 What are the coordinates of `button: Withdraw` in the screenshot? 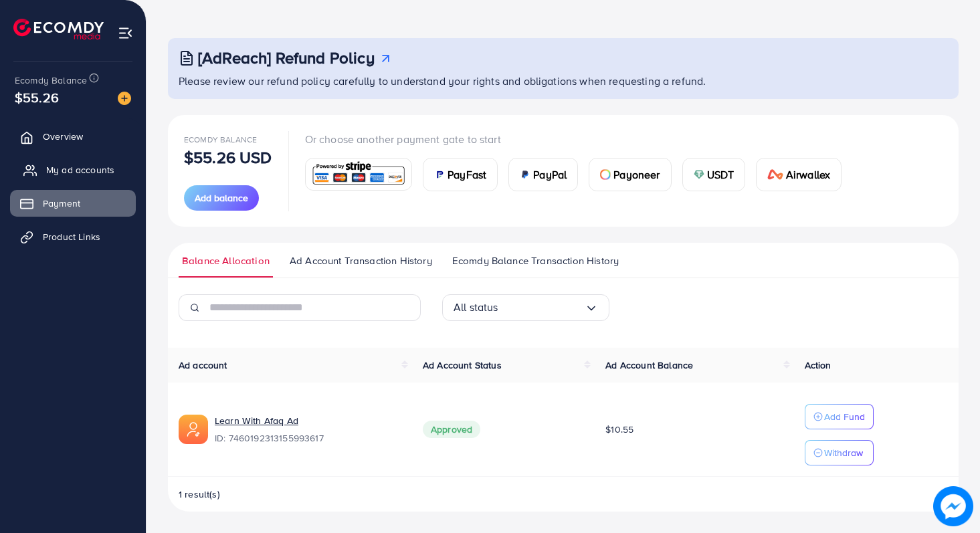 It's located at (839, 453).